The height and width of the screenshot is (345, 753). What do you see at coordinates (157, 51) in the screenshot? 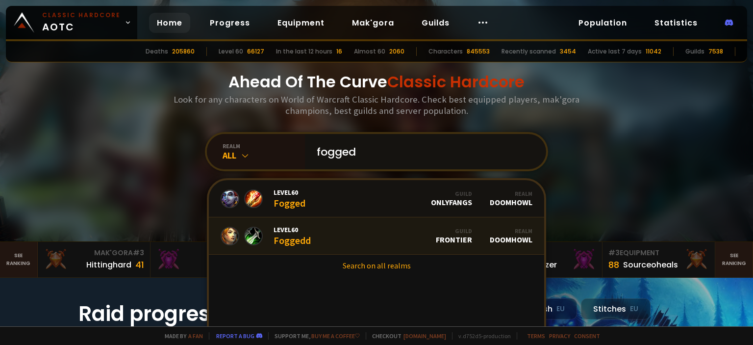
I see `div: Deaths` at bounding box center [157, 51].